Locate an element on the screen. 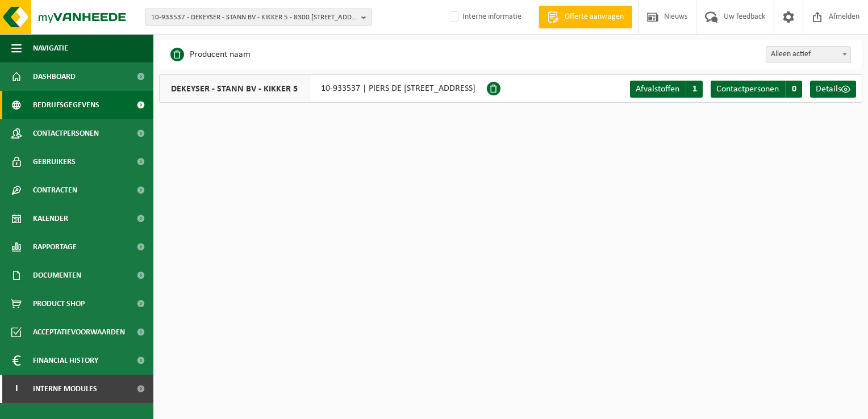  span: Dashboard is located at coordinates (54, 76).